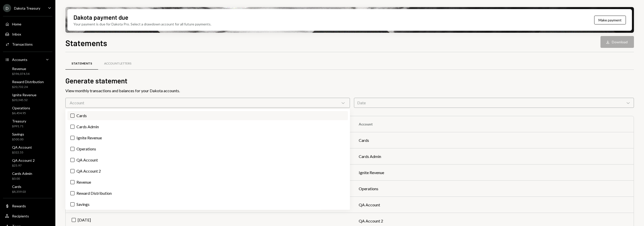  What do you see at coordinates (28, 81) in the screenshot?
I see `div: Reward Distribution` at bounding box center [28, 81].